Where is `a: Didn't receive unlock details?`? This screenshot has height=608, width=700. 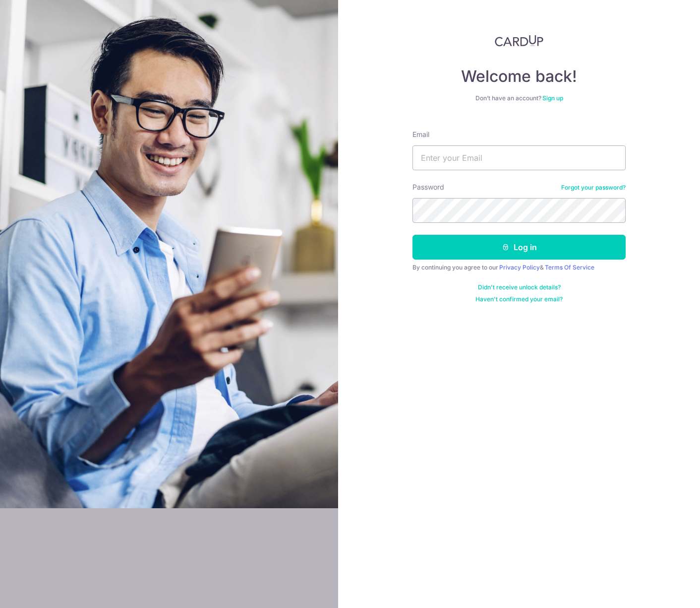 a: Didn't receive unlock details? is located at coordinates (519, 287).